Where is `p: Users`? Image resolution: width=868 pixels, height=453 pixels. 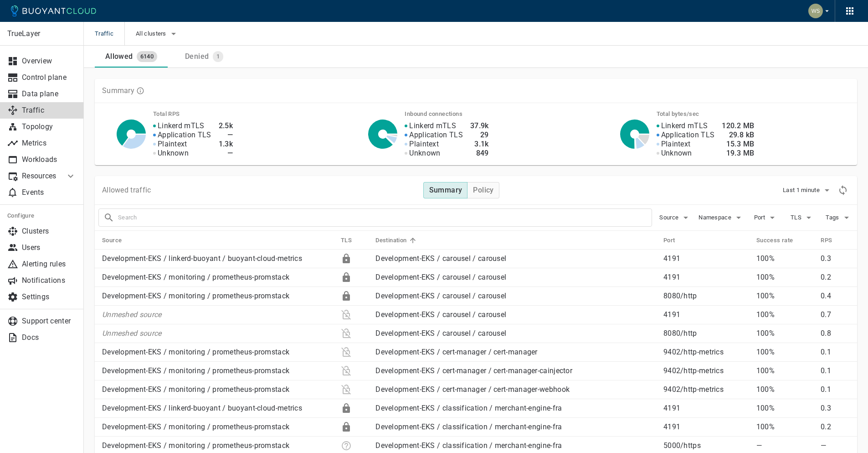
p: Users is located at coordinates (49, 247).